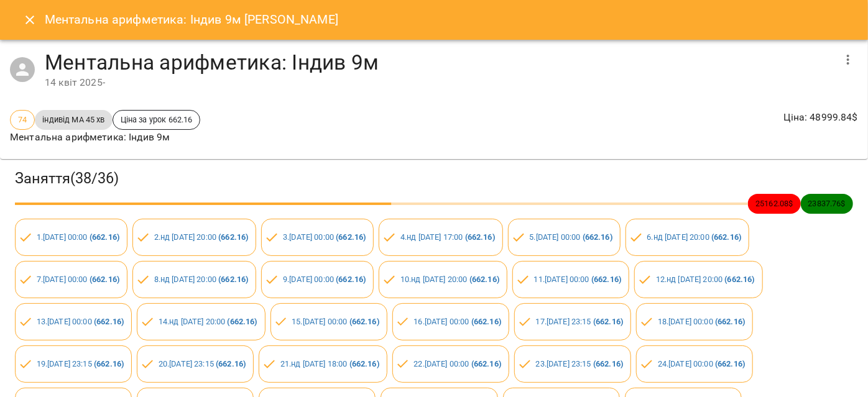 This screenshot has height=397, width=868. What do you see at coordinates (74, 119) in the screenshot?
I see `span: індивід МА 45 хв` at bounding box center [74, 119].